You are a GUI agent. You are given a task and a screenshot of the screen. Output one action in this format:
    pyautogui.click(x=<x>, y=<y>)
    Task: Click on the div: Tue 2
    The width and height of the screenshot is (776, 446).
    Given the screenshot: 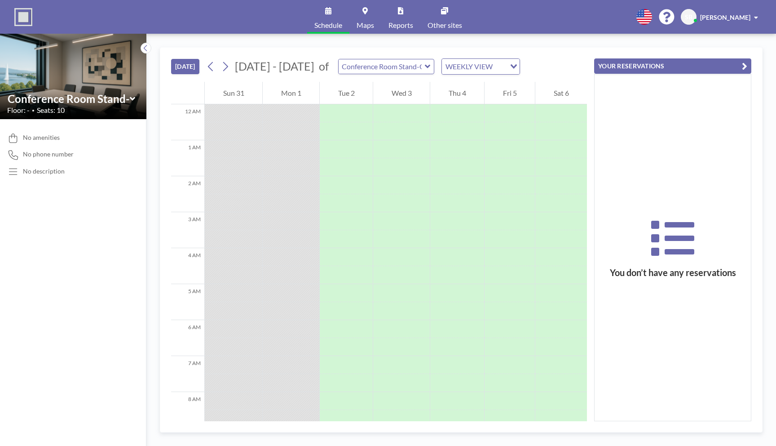 What is the action you would take?
    pyautogui.click(x=346, y=93)
    